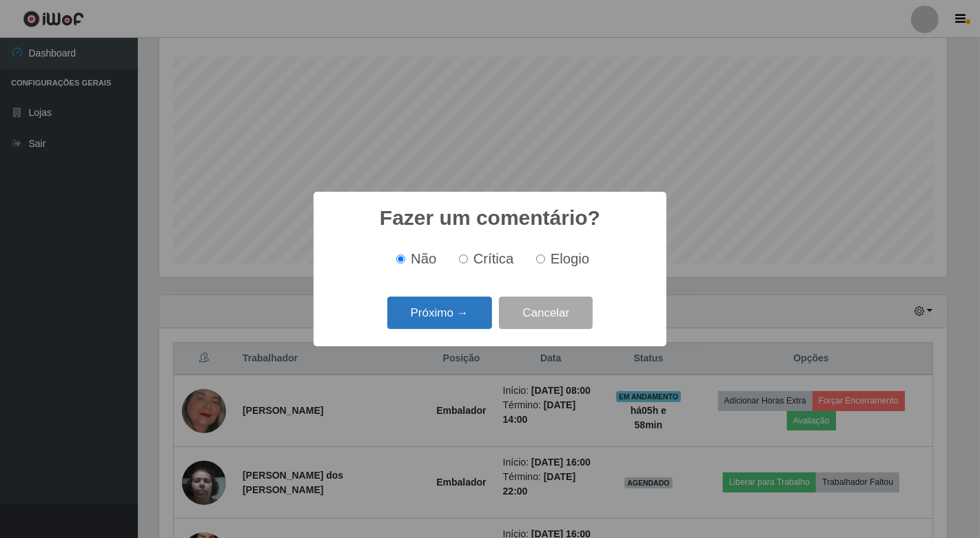 This screenshot has width=980, height=538. Describe the element at coordinates (540, 259) in the screenshot. I see `input: Elogio` at that location.